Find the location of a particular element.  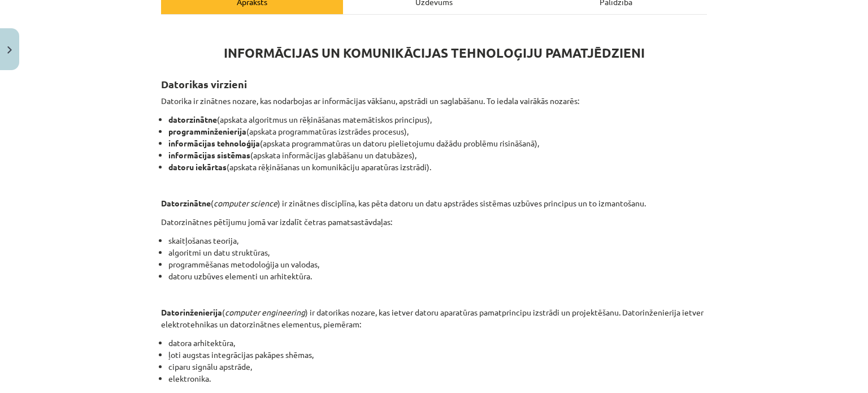

strong: INFORMĀCIJAS UN KOMUNIKĀCIJAS TEHNOLOĢIJU PAMATJĒDZIENI is located at coordinates (434, 53).